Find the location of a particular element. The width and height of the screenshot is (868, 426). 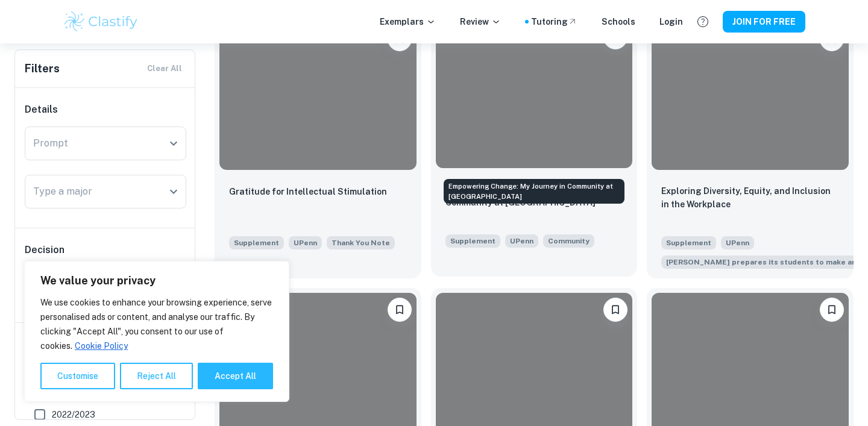

p: We value your privacy is located at coordinates (157, 281).